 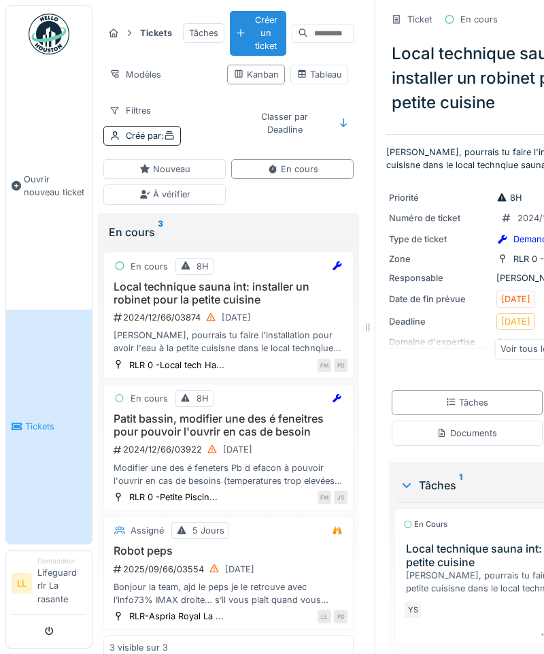 I want to click on div: Numéro de ticket, so click(x=440, y=218).